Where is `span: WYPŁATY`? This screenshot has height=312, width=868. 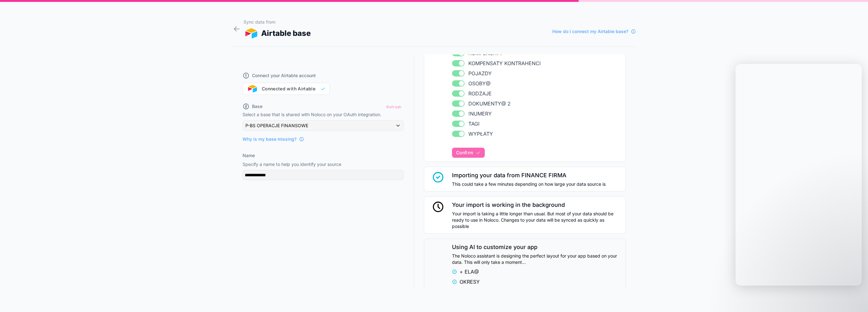
span: WYPŁATY is located at coordinates (481, 134).